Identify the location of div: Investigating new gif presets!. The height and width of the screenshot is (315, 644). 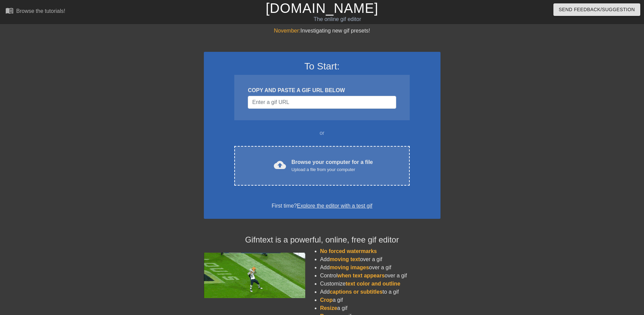
(322, 31).